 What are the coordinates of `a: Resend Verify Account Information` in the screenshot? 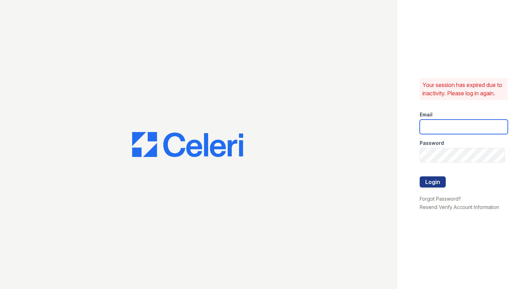 It's located at (459, 207).